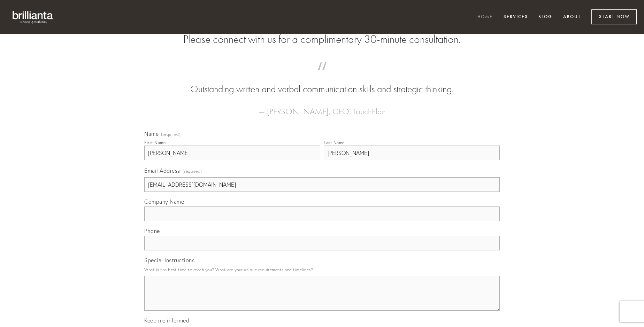 Image resolution: width=644 pixels, height=327 pixels. What do you see at coordinates (614, 17) in the screenshot?
I see `a: Start Now` at bounding box center [614, 17].